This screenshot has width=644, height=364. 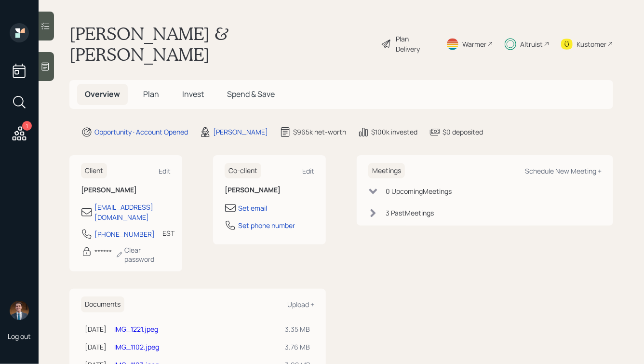 What do you see at coordinates (592, 44) in the screenshot?
I see `div: Kustomer` at bounding box center [592, 44].